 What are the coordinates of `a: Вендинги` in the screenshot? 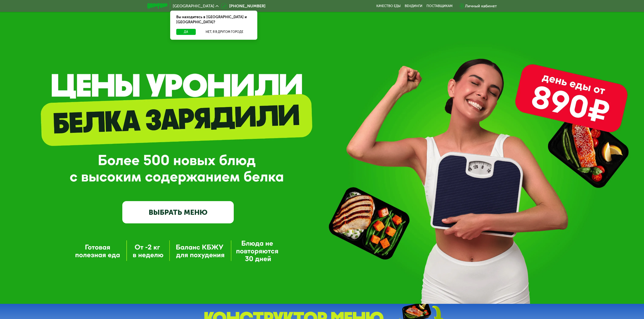 It's located at (413, 6).